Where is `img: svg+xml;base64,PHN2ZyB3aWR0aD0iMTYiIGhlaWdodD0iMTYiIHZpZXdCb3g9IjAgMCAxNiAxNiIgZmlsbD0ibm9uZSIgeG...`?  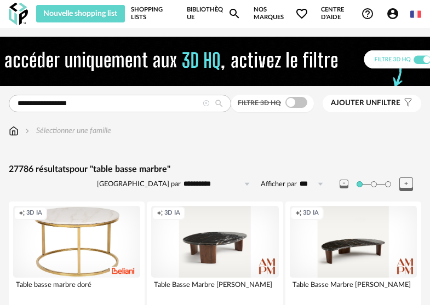
img: svg+xml;base64,PHN2ZyB3aWR0aD0iMTYiIGhlaWdodD0iMTYiIHZpZXdCb3g9IjAgMCAxNiAxNiIgZmlsbD0ibm9uZSIgeG... is located at coordinates (27, 131).